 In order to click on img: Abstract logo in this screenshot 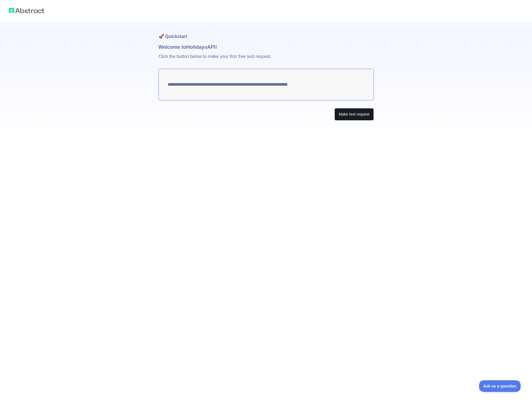, I will do `click(27, 11)`.